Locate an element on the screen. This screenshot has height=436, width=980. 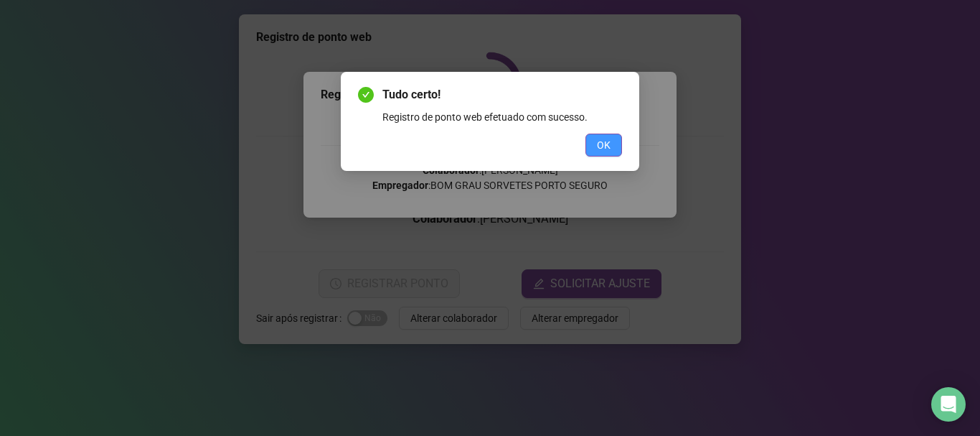
div: Open Intercom Messenger is located at coordinates (948, 404).